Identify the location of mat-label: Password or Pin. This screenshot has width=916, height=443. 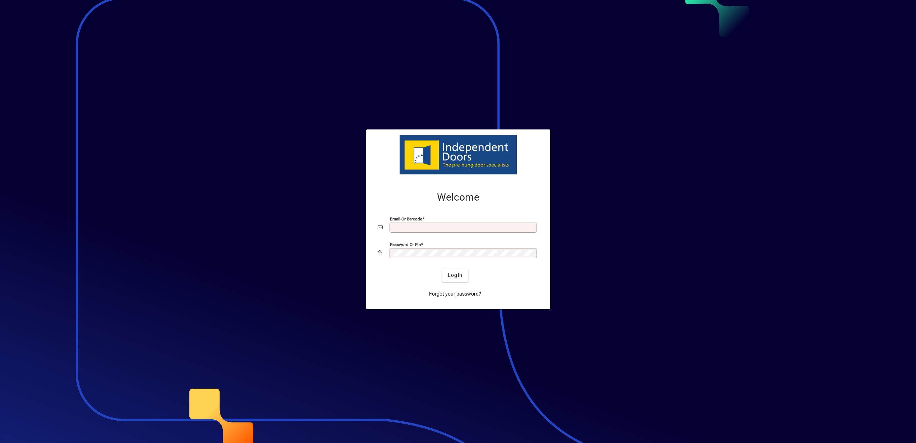
(405, 244).